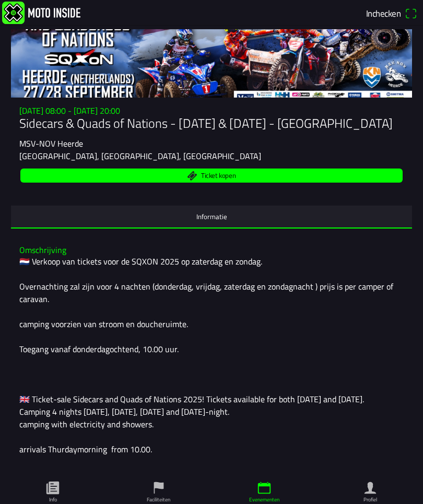  I want to click on div: 🇳🇱 Verkoop van tickets voor de SQXON 2025 op zaterdag en zondag. Overnachting zal zijn voor 4 nac..., so click(211, 355).